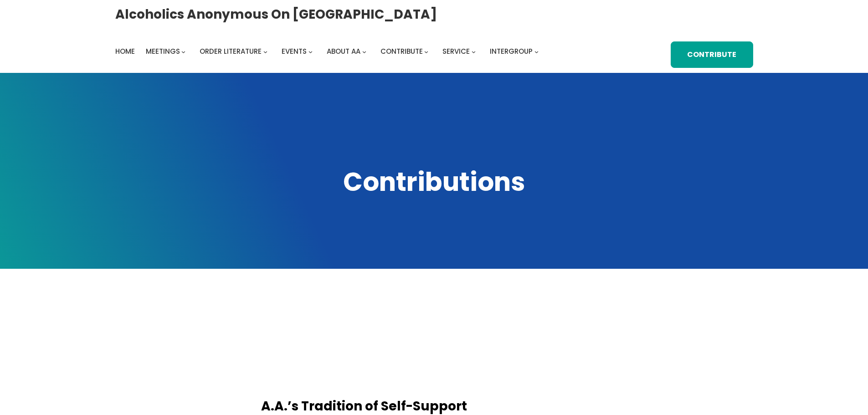 This screenshot has width=868, height=415. What do you see at coordinates (230, 51) in the screenshot?
I see `span: Order Literature` at bounding box center [230, 51].